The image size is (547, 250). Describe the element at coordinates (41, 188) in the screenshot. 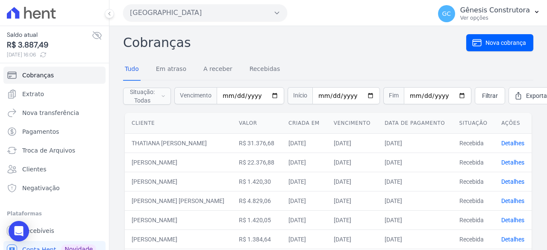

I see `span: Negativação` at that location.